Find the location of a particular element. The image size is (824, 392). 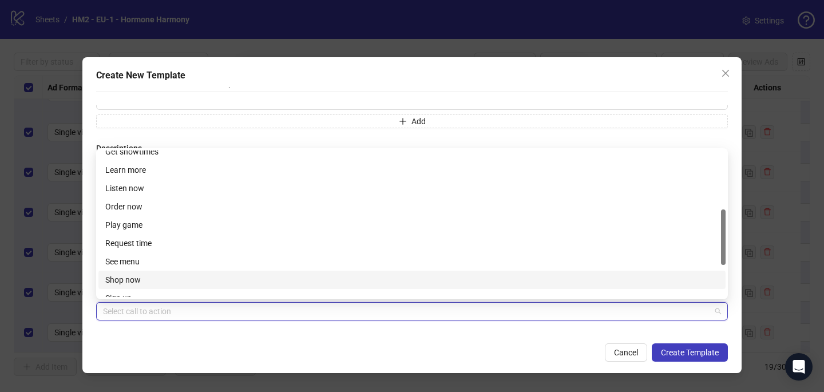

div: Sign up is located at coordinates (412, 298).